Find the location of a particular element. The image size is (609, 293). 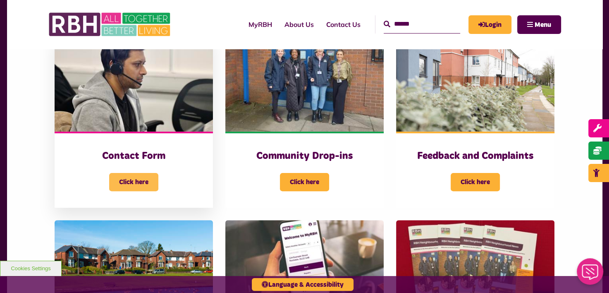

span: Menu is located at coordinates (543, 25).